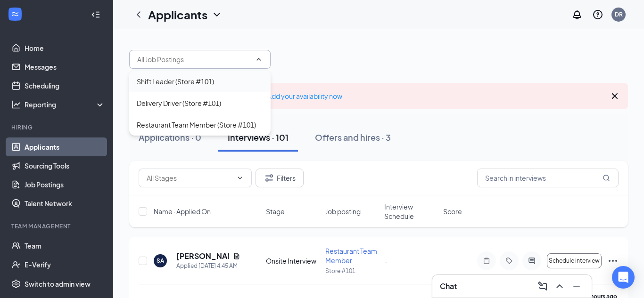  I want to click on div: Reporting, so click(65, 105).